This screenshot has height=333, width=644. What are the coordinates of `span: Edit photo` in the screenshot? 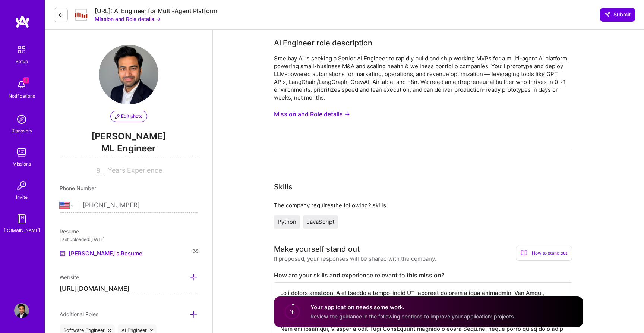 It's located at (128, 117).